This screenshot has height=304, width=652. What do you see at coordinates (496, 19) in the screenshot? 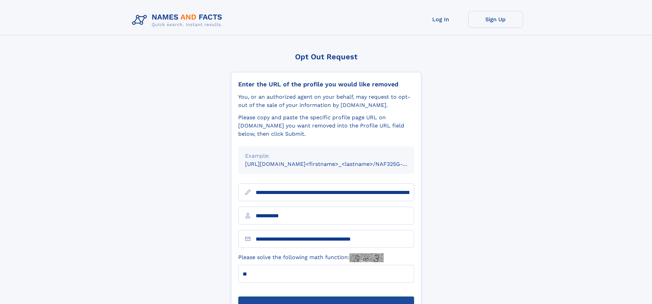
I see `a: Sign Up` at bounding box center [496, 19].